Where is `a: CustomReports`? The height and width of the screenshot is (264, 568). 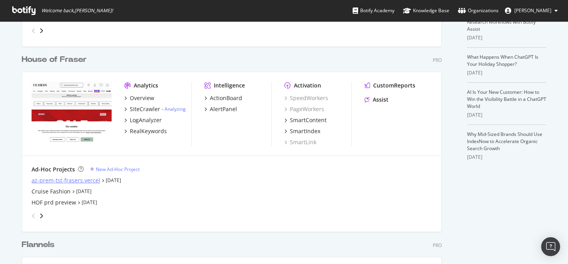 a: CustomReports is located at coordinates (389, 86).